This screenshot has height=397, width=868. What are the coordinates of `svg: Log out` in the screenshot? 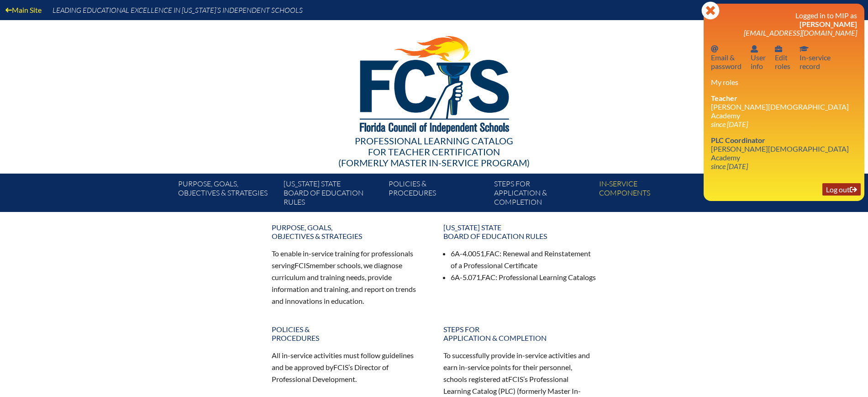 It's located at (853, 189).